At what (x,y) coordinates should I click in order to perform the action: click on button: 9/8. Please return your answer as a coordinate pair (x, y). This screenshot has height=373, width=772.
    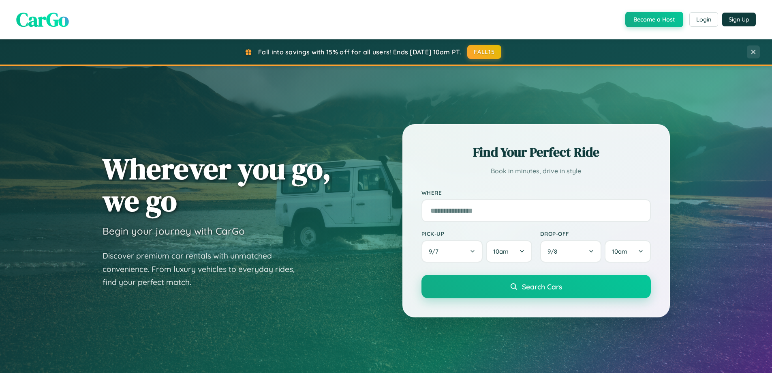
    Looking at the image, I should click on (571, 251).